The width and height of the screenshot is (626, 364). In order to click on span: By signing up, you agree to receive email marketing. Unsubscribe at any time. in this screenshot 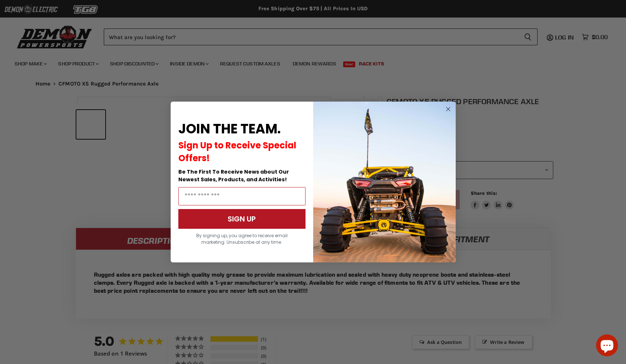, I will do `click(242, 238)`.